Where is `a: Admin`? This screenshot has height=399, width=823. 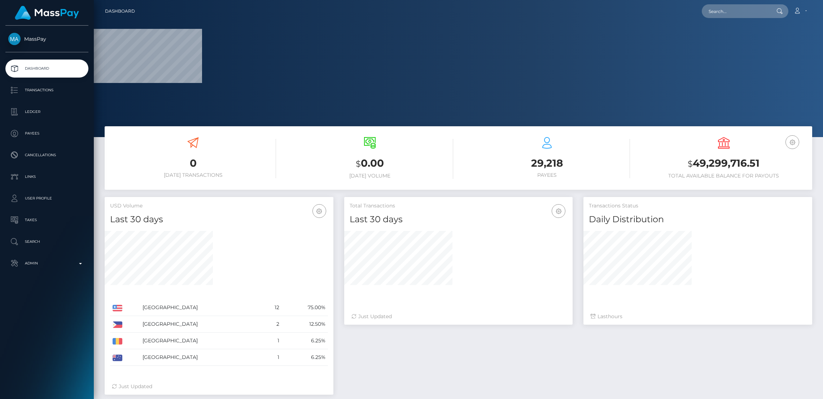 a: Admin is located at coordinates (47, 263).